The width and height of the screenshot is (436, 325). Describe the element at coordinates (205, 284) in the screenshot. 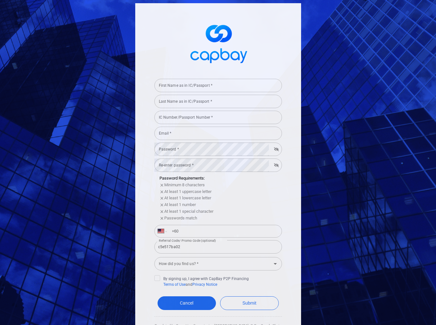

I see `a: Privacy Notice` at that location.